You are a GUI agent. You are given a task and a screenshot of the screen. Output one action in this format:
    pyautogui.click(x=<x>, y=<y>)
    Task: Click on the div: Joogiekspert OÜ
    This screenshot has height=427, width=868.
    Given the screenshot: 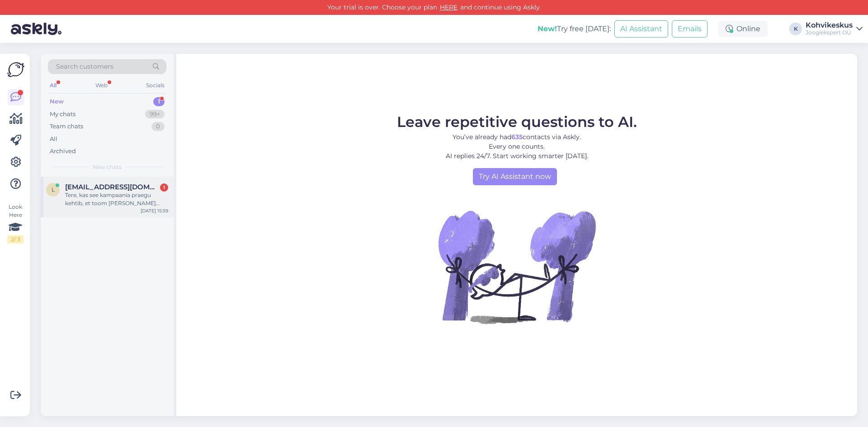 What is the action you would take?
    pyautogui.click(x=829, y=32)
    